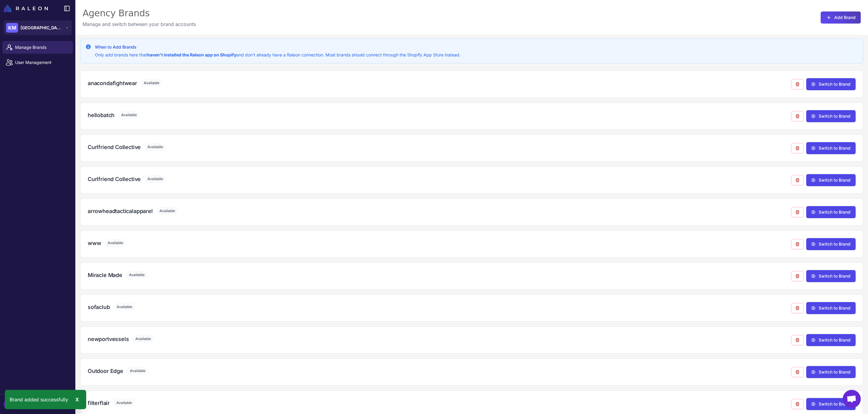 Image resolution: width=868 pixels, height=414 pixels. Describe the element at coordinates (26, 9) in the screenshot. I see `img: Raleon Logo` at that location.